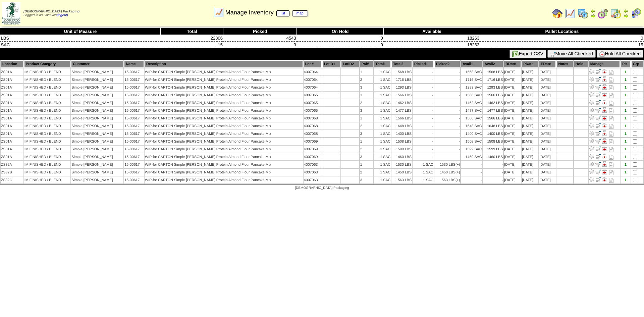 Image resolution: width=644 pixels, height=317 pixels. Describe the element at coordinates (80, 31) in the screenshot. I see `th: Unit of Measure` at that location.